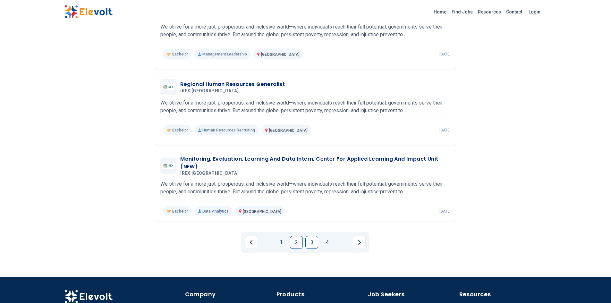  Describe the element at coordinates (359, 242) in the screenshot. I see `a: Next page` at that location.